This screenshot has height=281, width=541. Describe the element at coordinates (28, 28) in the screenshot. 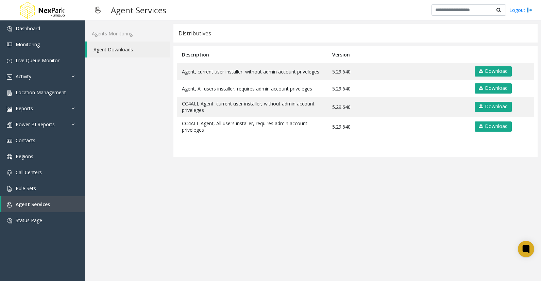

I see `span: Dashboard` at that location.